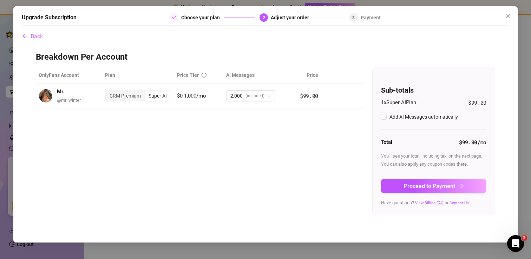  What do you see at coordinates (292, 18) in the screenshot?
I see `div: Adjust your order` at bounding box center [292, 18].